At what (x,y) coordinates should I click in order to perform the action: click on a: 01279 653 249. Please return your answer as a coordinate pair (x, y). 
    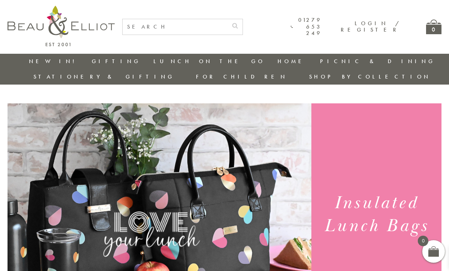
    Looking at the image, I should click on (306, 27).